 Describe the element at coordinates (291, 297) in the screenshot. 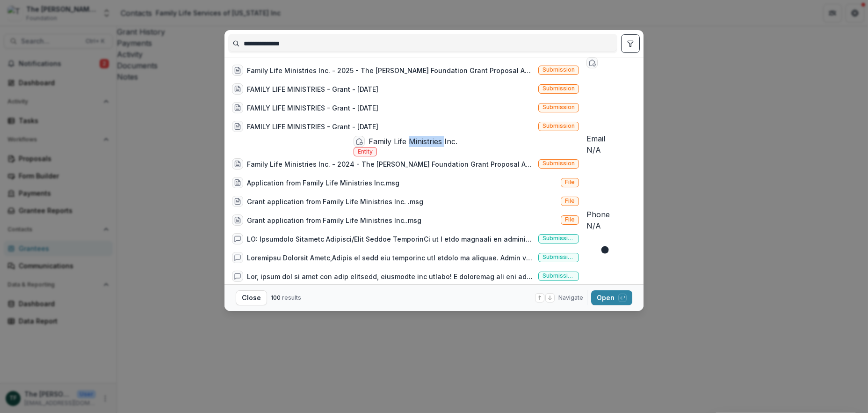

I see `span: results` at that location.